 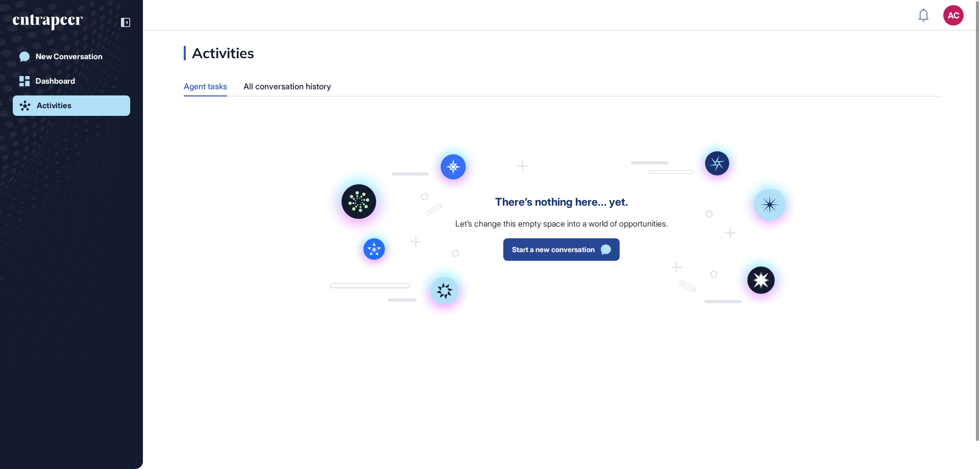 I want to click on a: Activities, so click(x=72, y=105).